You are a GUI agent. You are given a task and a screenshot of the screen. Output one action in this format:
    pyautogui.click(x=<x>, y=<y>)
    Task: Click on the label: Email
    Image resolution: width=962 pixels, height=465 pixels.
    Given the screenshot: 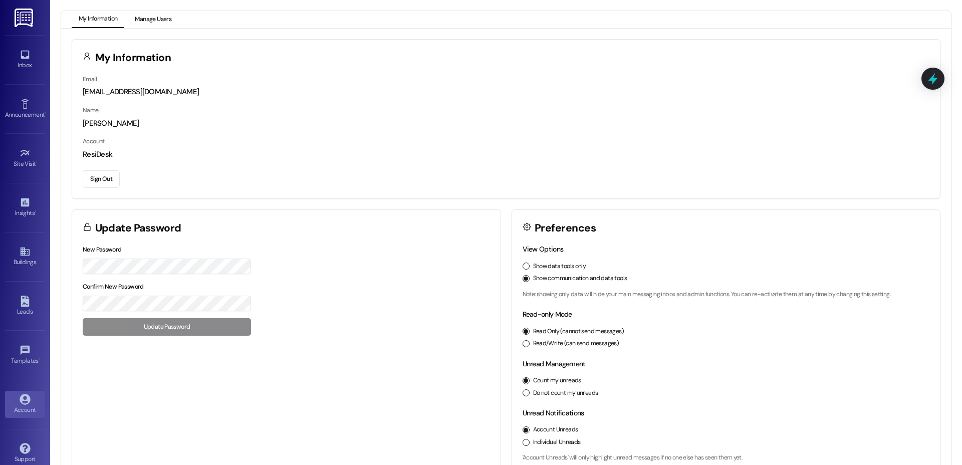 What is the action you would take?
    pyautogui.click(x=90, y=79)
    